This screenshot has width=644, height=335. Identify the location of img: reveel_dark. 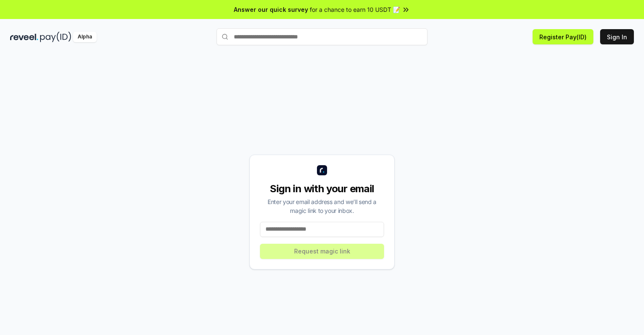
(24, 37).